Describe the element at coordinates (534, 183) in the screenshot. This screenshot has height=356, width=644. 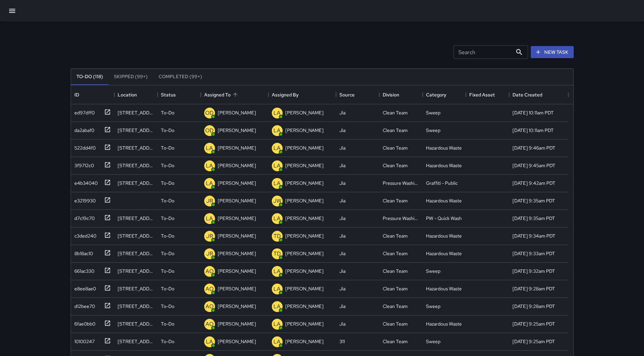
I see `div: 8/21/2025, 9:42am PDT` at that location.